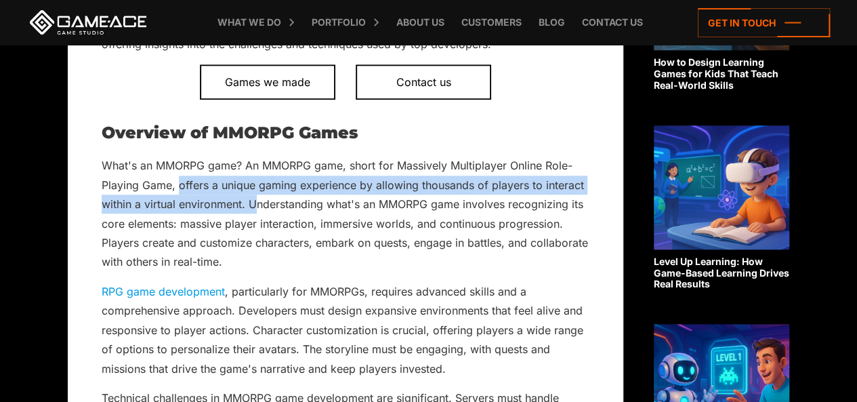 Image resolution: width=857 pixels, height=402 pixels. Describe the element at coordinates (764, 22) in the screenshot. I see `a: Get in touch` at that location.